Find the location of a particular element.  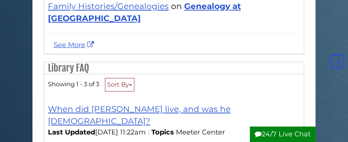

span: Last Updated is located at coordinates (71, 132).